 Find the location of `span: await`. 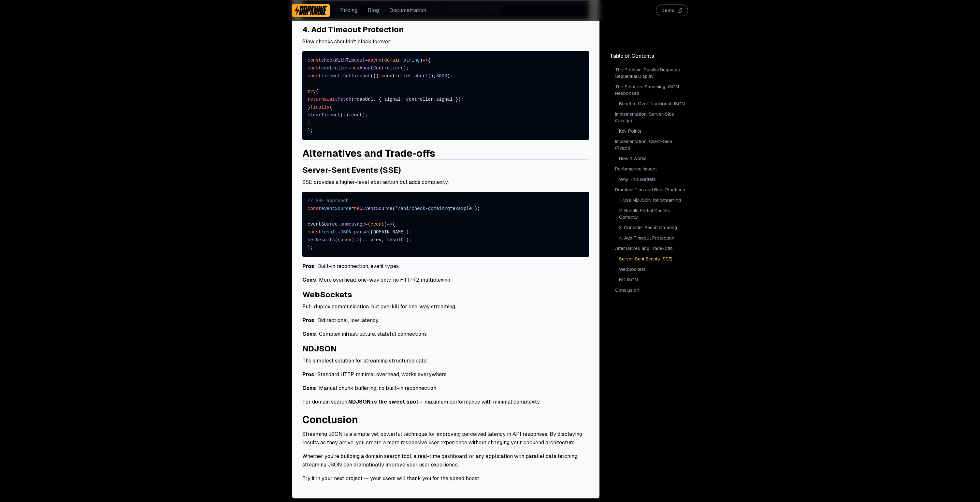

span: await is located at coordinates (331, 100).